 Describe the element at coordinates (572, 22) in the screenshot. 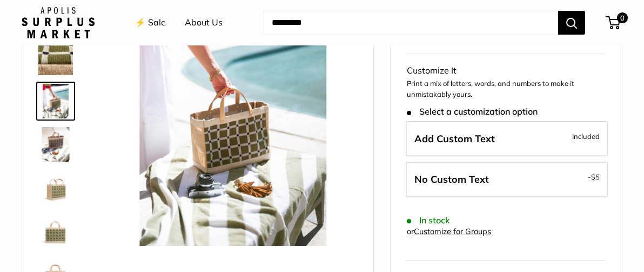

I see `button: Search` at that location.